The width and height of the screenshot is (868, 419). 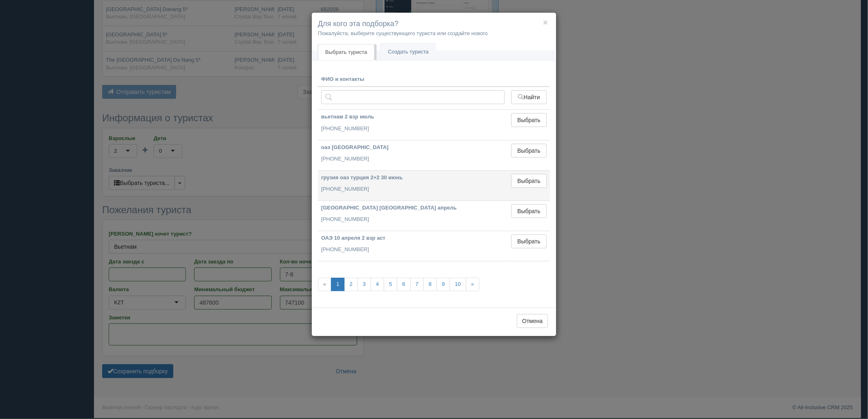 What do you see at coordinates (434, 24) in the screenshot?
I see `h4: Для кого эта подборка?` at bounding box center [434, 24].